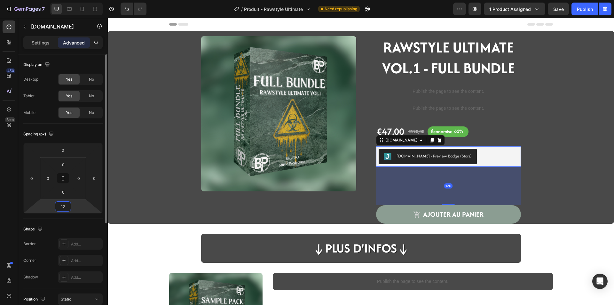 The image size is (614, 305). Describe the element at coordinates (334, 113) in the screenshot. I see `div: conomise` at that location.